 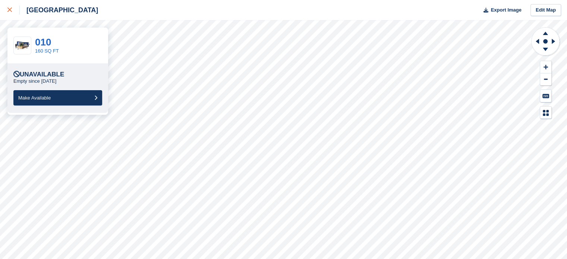 I want to click on a: Edit Map, so click(x=546, y=10).